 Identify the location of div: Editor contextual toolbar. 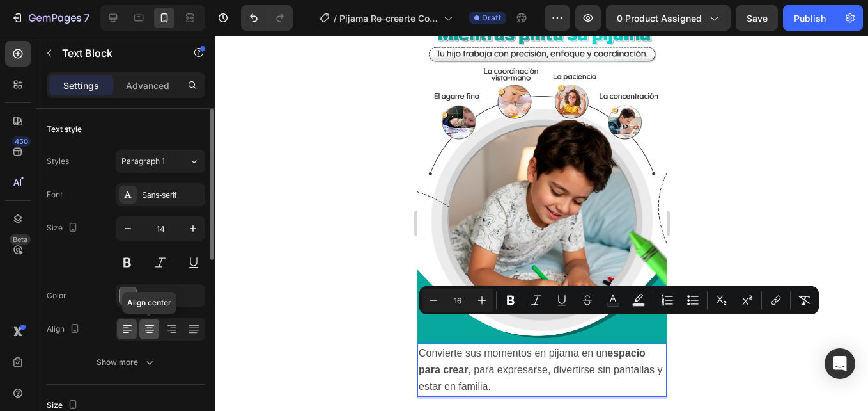
(619, 300).